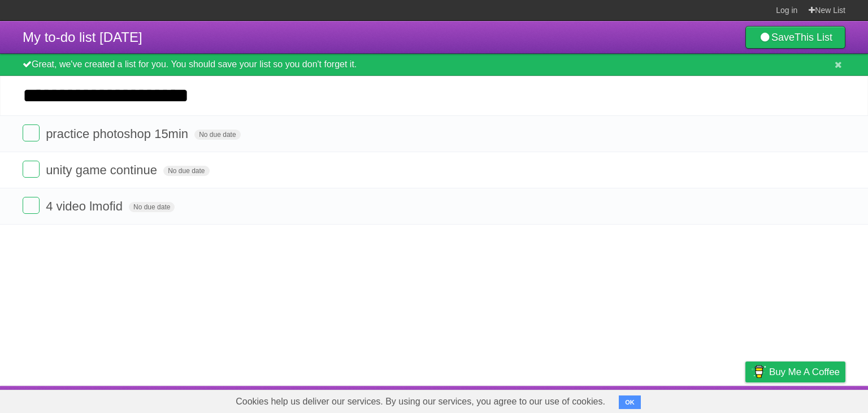 The height and width of the screenshot is (413, 868). Describe the element at coordinates (420, 402) in the screenshot. I see `span: Cookies help us deliver our services. By using our services, you agree to our use of cookies.` at that location.